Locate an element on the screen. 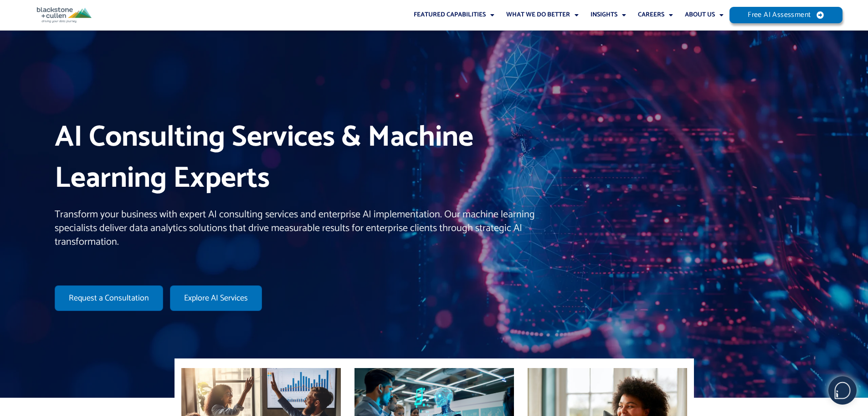 The height and width of the screenshot is (416, 868). img: users%2F5SSOSaKfQqXq3cFEnIZRYMEs4ra2%2Fmedia%2Fimages%2F-Bulle%20blanche%20sans%20fond%20%2B%20ma... is located at coordinates (842, 390).